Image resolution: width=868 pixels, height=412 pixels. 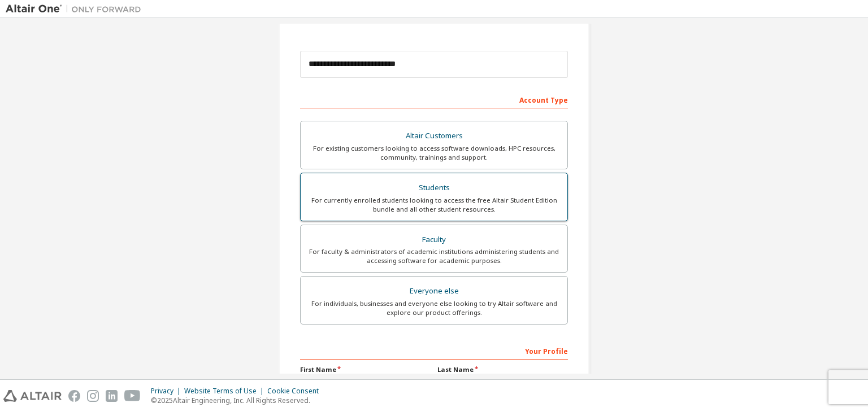 I want to click on img: altair_logo.svg, so click(x=32, y=396).